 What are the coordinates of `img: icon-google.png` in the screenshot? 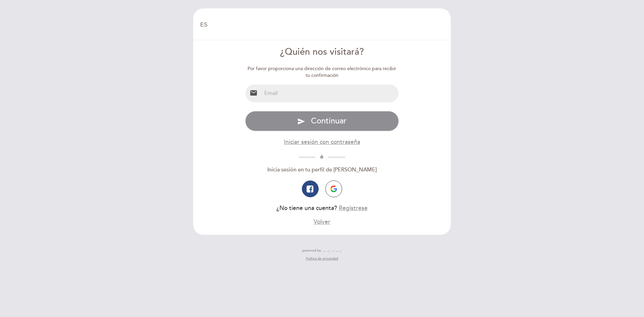 It's located at (334, 189).